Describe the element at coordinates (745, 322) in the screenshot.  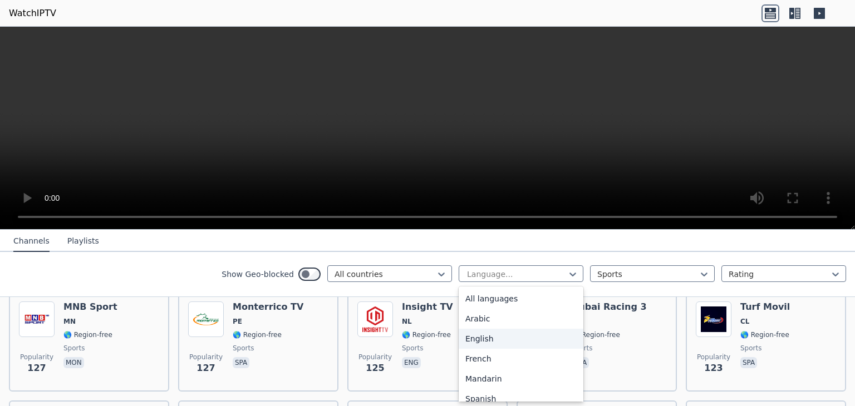
I see `span: CL` at that location.